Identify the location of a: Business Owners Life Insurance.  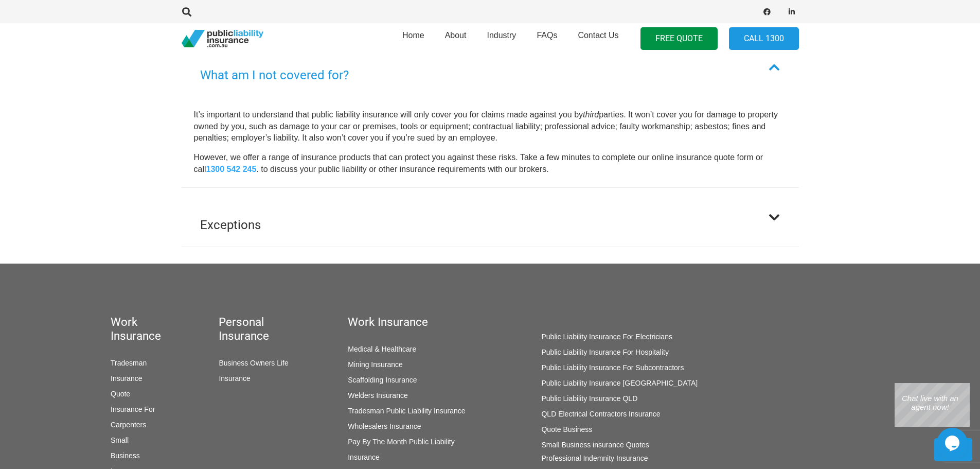
(253, 371).